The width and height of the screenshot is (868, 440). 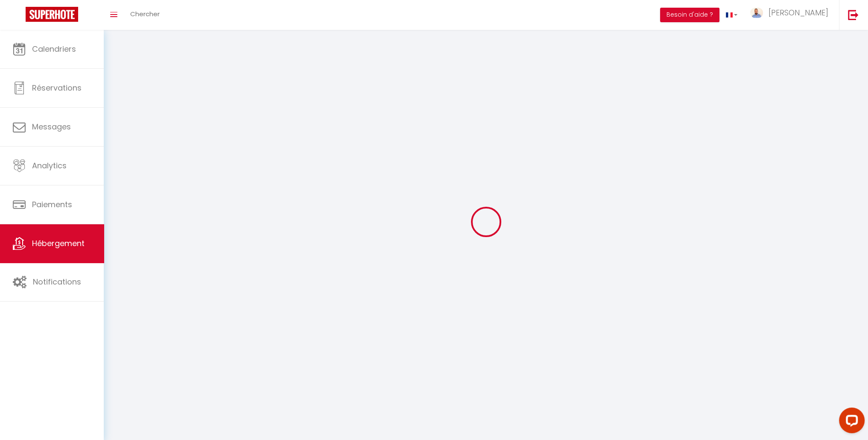 What do you see at coordinates (52, 14) in the screenshot?
I see `img: Super Booking` at bounding box center [52, 14].